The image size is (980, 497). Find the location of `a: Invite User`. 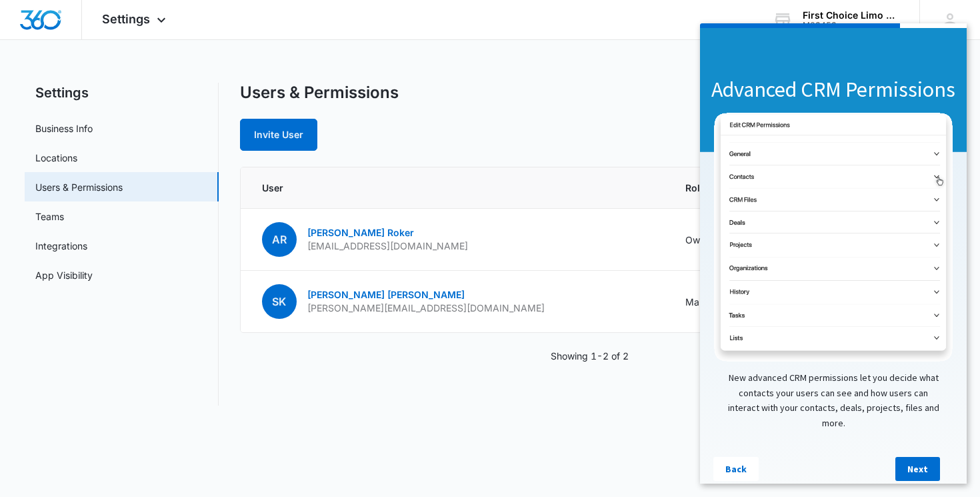

a: Invite User is located at coordinates (279, 134).